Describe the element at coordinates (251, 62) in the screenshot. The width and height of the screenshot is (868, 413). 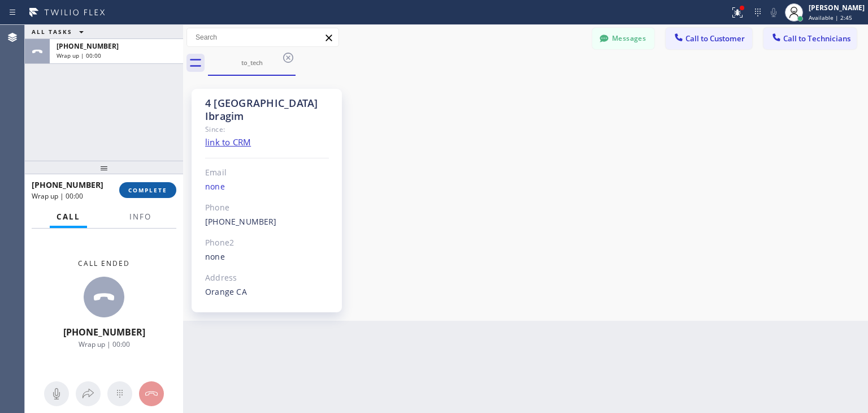
I see `div: to_tech` at that location.